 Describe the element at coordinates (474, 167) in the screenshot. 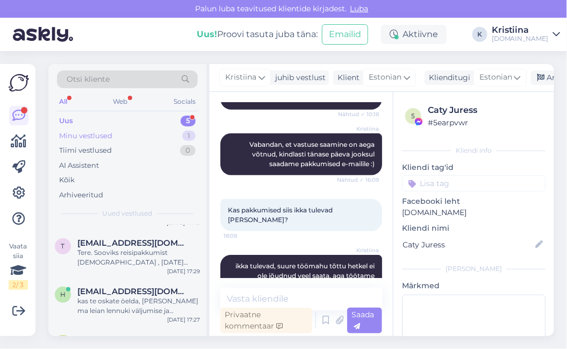

I see `p: Kliendi tag'id` at that location.